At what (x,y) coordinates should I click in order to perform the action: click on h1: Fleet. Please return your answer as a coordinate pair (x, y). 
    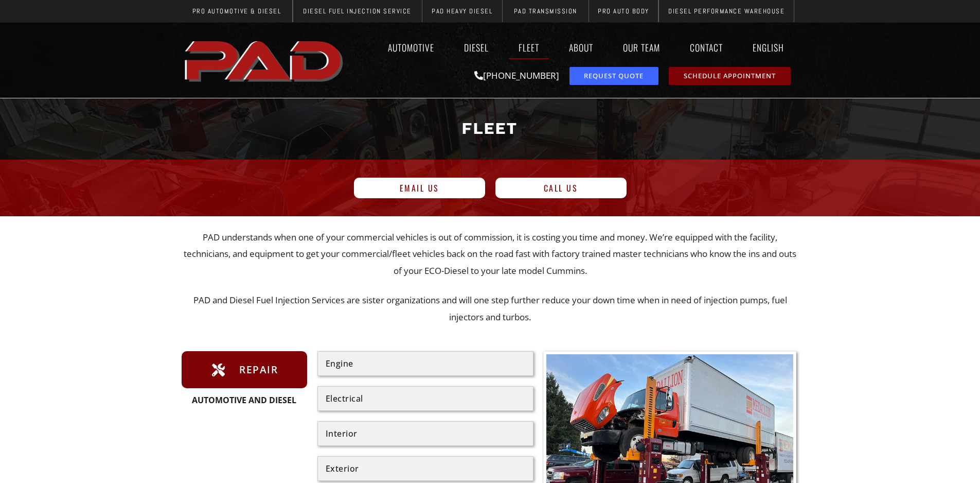
    Looking at the image, I should click on (490, 129).